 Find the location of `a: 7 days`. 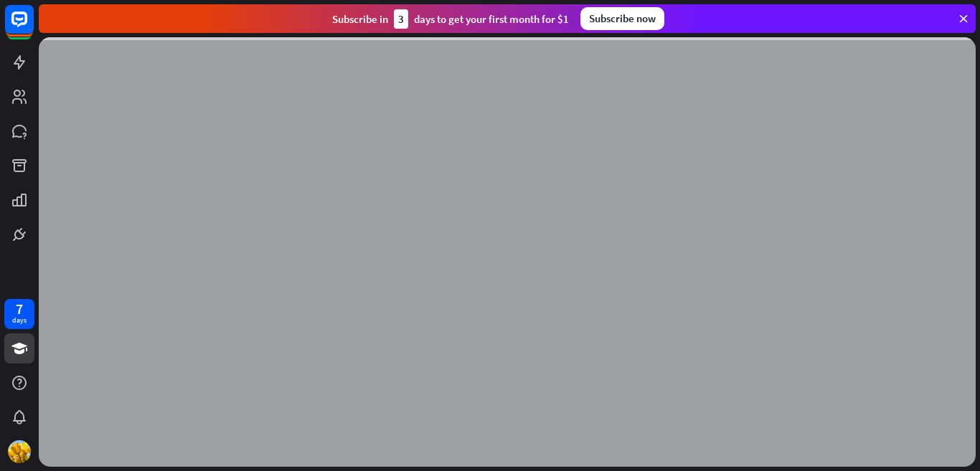

a: 7 days is located at coordinates (20, 314).